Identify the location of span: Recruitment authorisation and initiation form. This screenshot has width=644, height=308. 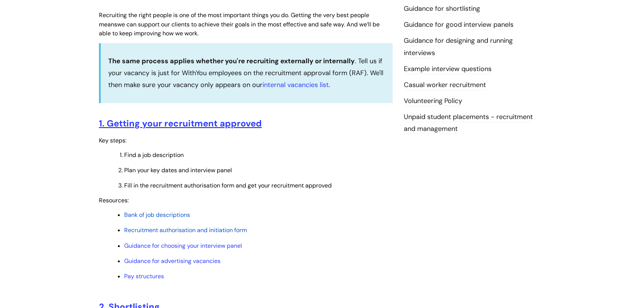
(185, 230).